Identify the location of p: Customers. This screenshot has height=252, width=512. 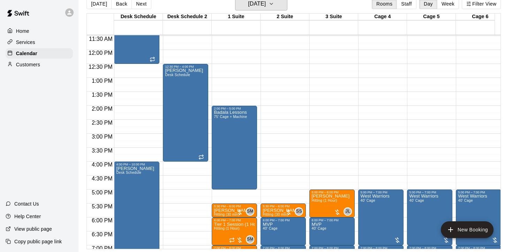
(28, 65).